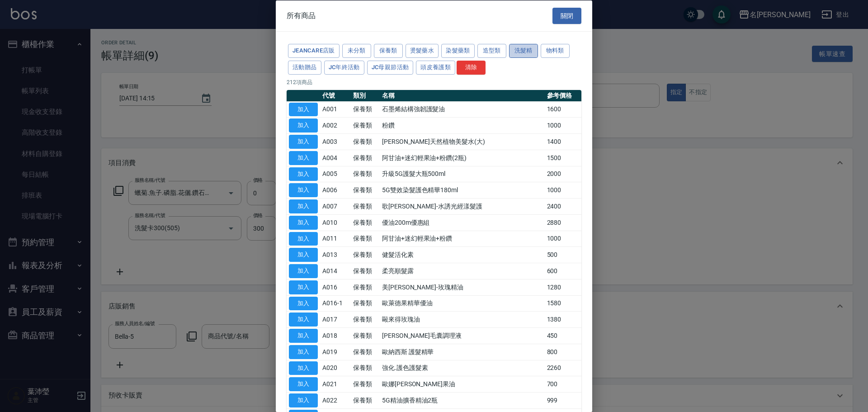 This screenshot has width=868, height=412. What do you see at coordinates (563, 271) in the screenshot?
I see `td: 600` at bounding box center [563, 271].